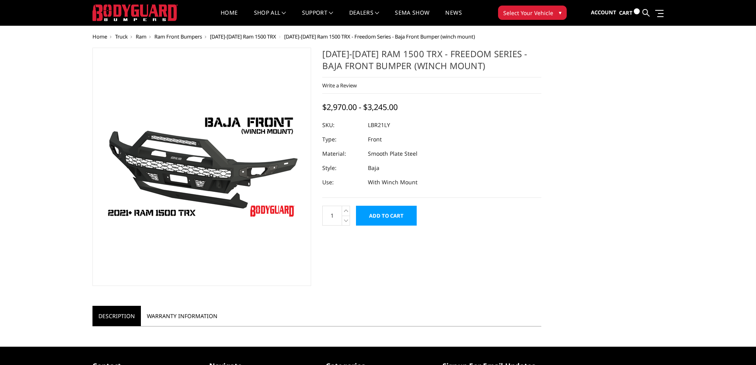 This screenshot has height=365, width=756. What do you see at coordinates (373, 168) in the screenshot?
I see `dd: Baja` at bounding box center [373, 168].